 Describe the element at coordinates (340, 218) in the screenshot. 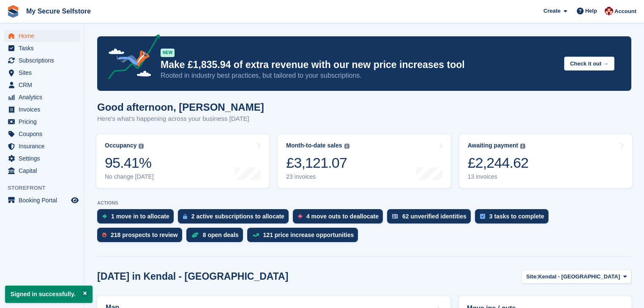

I see `a: 4 move outs to deallocate` at that location.